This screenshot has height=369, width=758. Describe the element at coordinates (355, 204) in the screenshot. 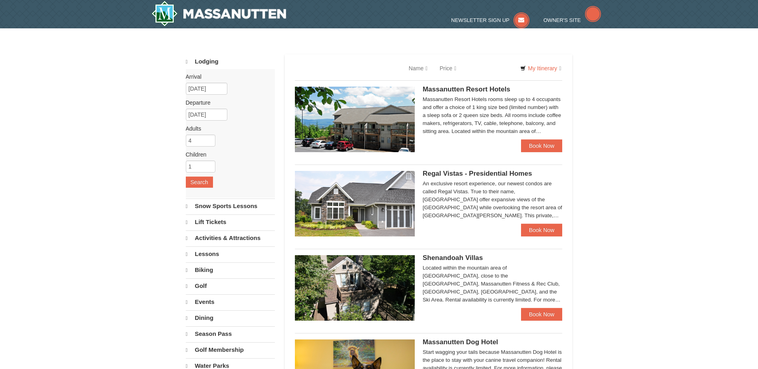

I see `img: 19218991-1-902409a9.jpg` at that location.